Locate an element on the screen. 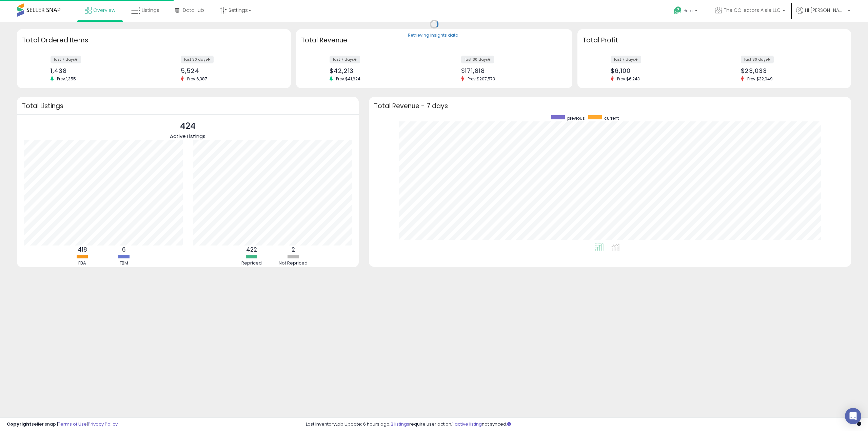 The image size is (868, 431). div: 1,438 is located at coordinates (100, 71).